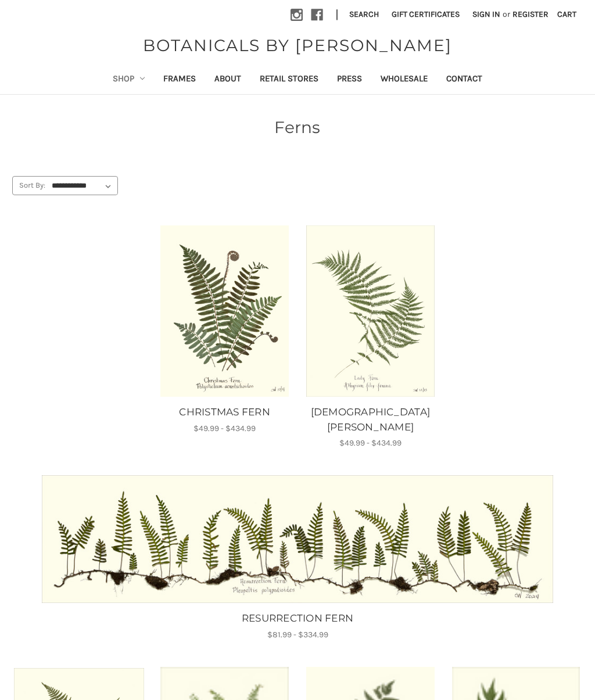 This screenshot has height=700, width=595. Describe the element at coordinates (567, 14) in the screenshot. I see `span: Cart` at that location.